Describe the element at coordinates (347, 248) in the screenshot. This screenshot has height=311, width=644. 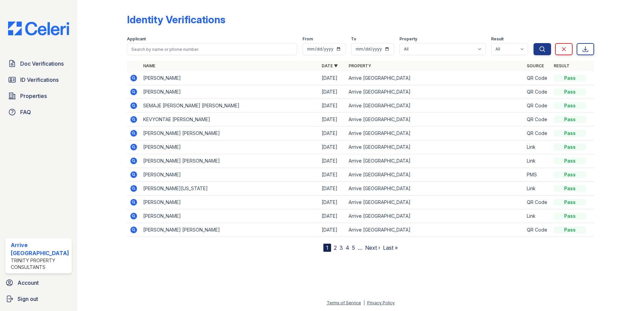
I see `a: 4` at that location.